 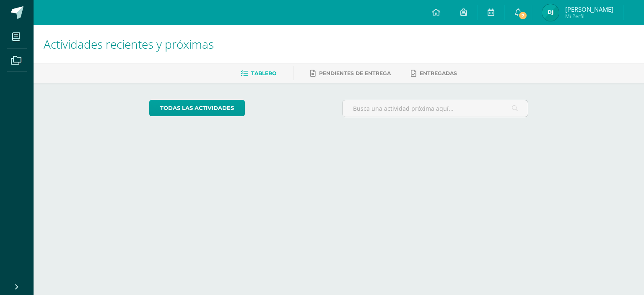 What do you see at coordinates (435, 108) in the screenshot?
I see `input: Busca una actividad próxima aquí...` at bounding box center [435, 108].